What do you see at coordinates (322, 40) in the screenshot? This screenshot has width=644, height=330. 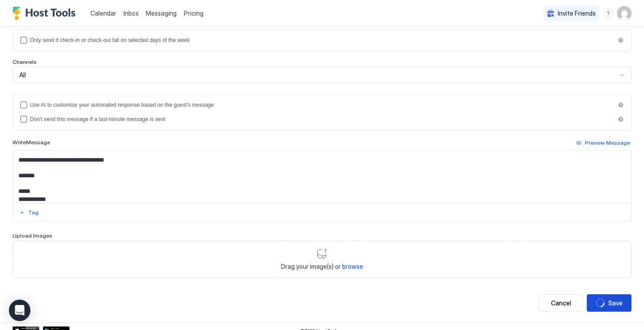 I see `div: isLimited` at bounding box center [322, 40].